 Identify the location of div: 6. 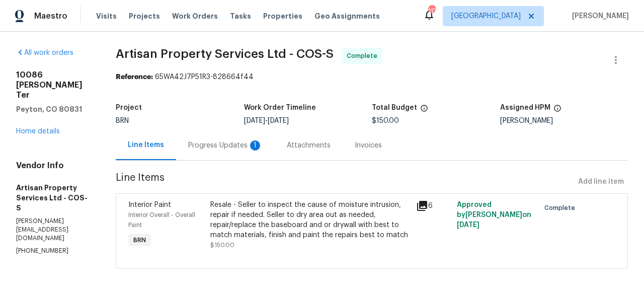
(433, 206).